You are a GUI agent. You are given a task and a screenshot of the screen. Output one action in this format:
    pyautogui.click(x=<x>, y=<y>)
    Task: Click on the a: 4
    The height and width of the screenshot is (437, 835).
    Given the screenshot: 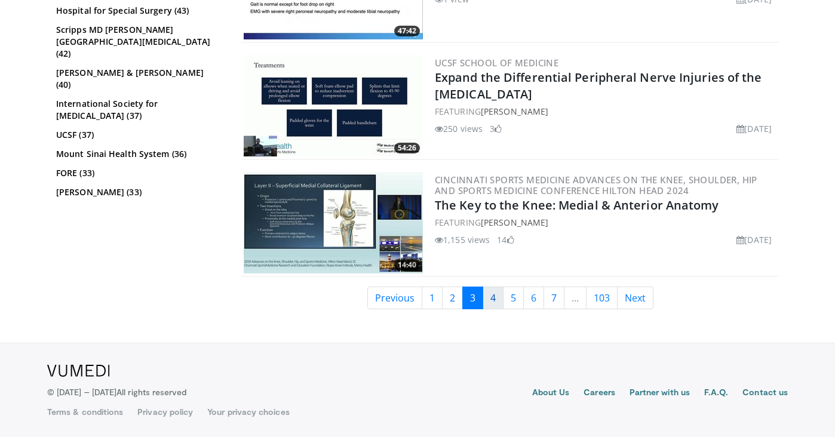 What is the action you would take?
    pyautogui.click(x=493, y=298)
    